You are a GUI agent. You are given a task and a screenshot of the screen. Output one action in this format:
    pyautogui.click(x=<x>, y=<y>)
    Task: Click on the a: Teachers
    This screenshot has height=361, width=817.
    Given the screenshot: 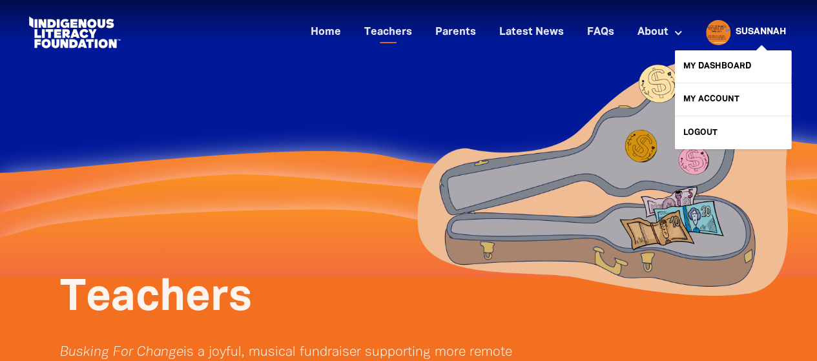 What is the action you would take?
    pyautogui.click(x=388, y=32)
    